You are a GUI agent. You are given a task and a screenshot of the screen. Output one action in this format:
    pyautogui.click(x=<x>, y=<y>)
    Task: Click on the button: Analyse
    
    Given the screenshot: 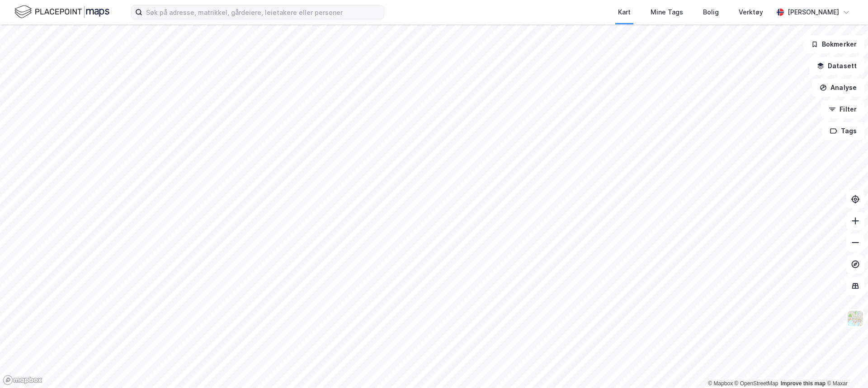 What is the action you would take?
    pyautogui.click(x=838, y=88)
    